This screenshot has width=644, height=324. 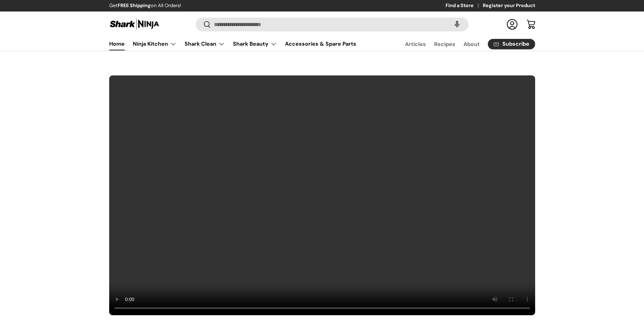 What do you see at coordinates (204, 44) in the screenshot?
I see `summary: Shark Clean` at bounding box center [204, 44].